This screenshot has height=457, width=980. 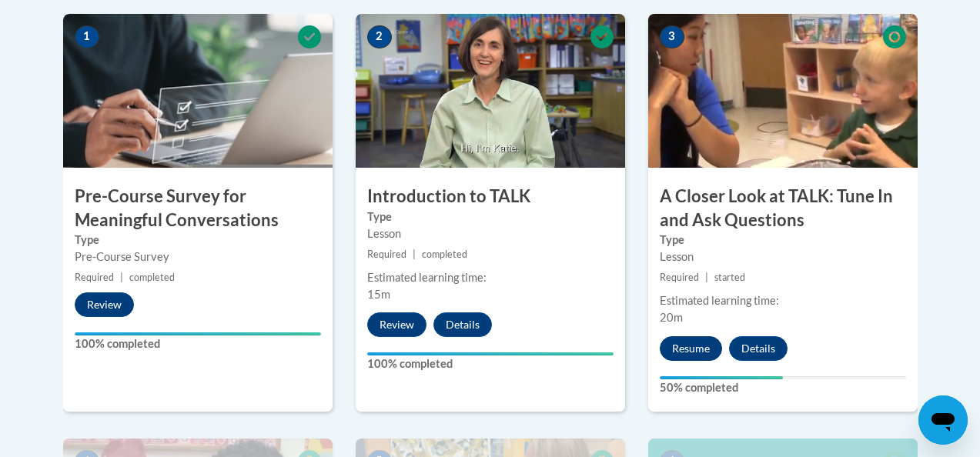 I want to click on h3: A Closer Look at TALK: Tune In and Ask Questions, so click(x=783, y=209).